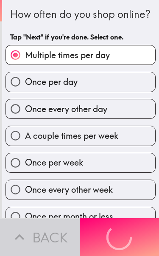  Describe the element at coordinates (81, 217) in the screenshot. I see `button: Once per month or less` at that location.